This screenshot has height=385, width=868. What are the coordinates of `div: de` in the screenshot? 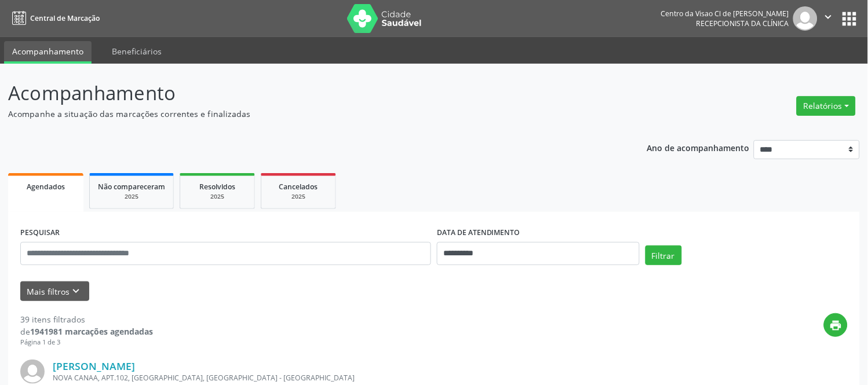 It's located at (86, 331).